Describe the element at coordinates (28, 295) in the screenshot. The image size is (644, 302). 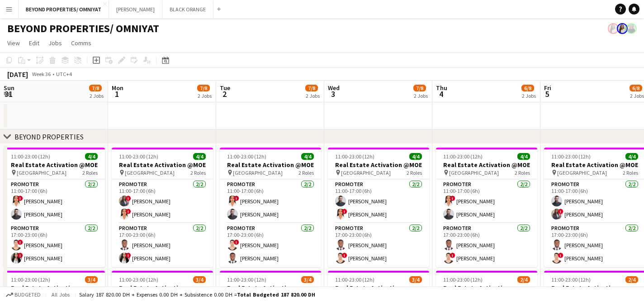
I see `span: Budgeted` at that location.